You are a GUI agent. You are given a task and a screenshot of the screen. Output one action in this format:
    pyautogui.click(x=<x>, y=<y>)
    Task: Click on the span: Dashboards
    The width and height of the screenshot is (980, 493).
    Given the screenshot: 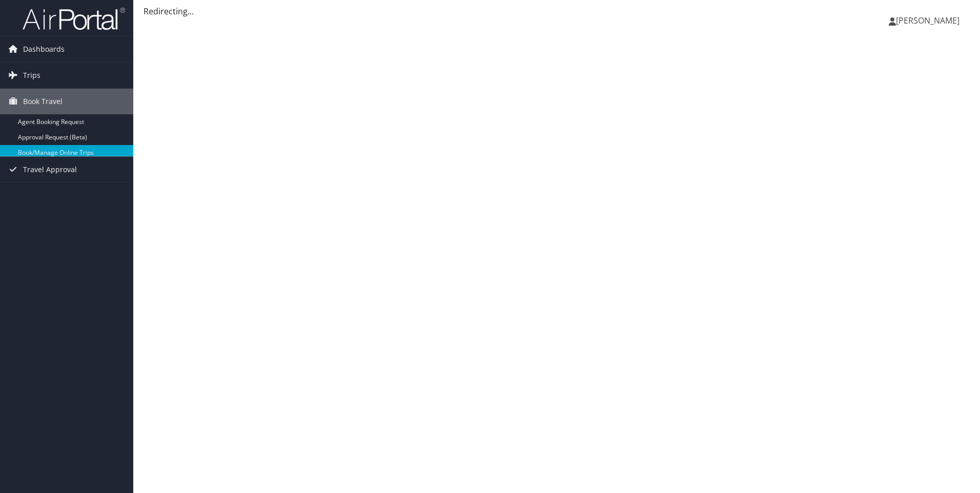 What is the action you would take?
    pyautogui.click(x=44, y=49)
    